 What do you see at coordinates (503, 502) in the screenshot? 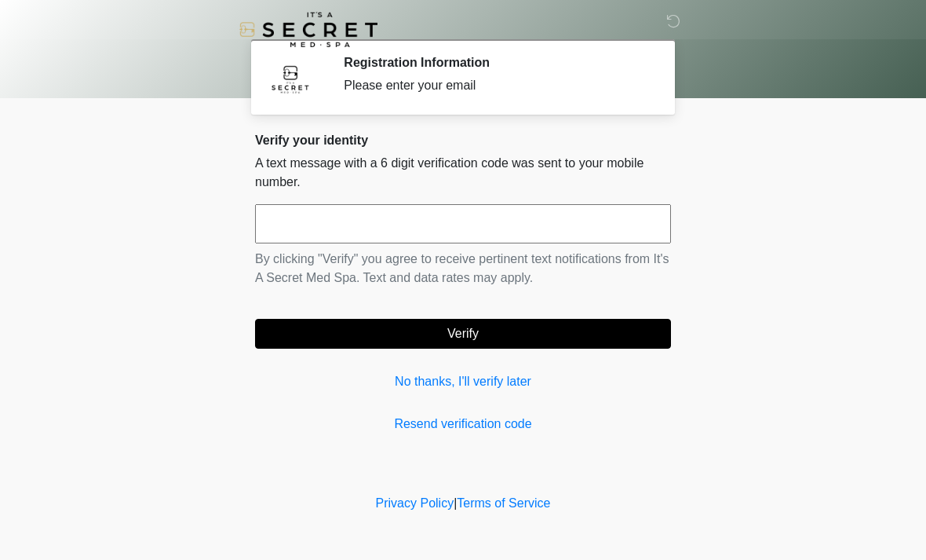
I see `a: Terms of Service` at bounding box center [503, 502].